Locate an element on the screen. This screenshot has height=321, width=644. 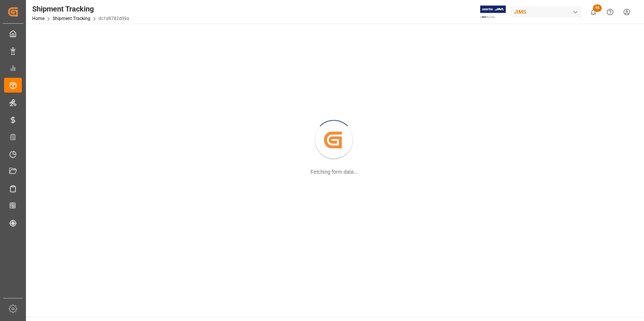
div: JIMS is located at coordinates (546, 12).